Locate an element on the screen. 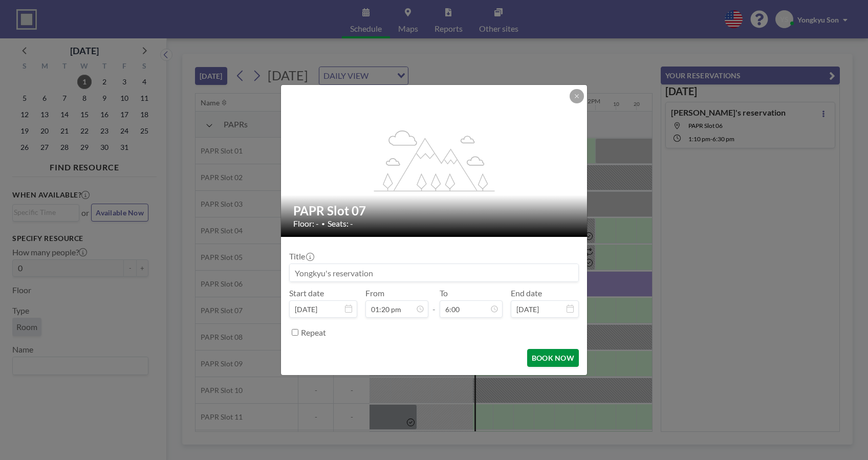  label: Start date is located at coordinates (306, 293).